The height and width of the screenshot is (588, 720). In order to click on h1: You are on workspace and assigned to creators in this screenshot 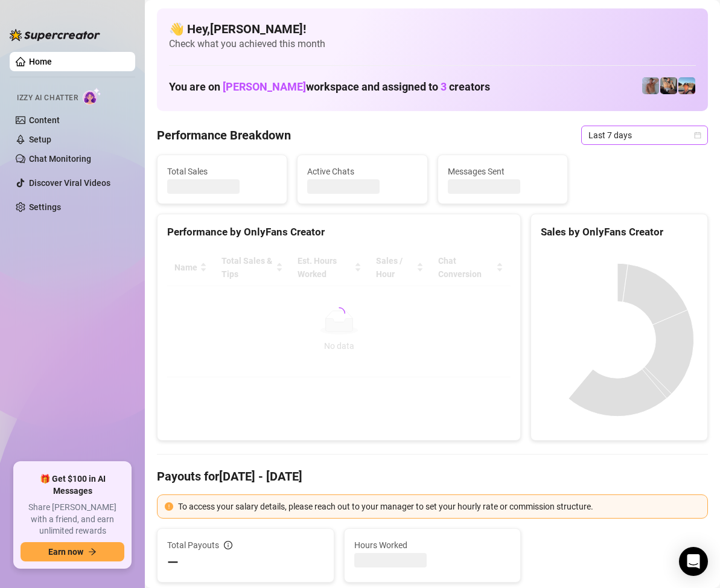, I will do `click(330, 87)`.